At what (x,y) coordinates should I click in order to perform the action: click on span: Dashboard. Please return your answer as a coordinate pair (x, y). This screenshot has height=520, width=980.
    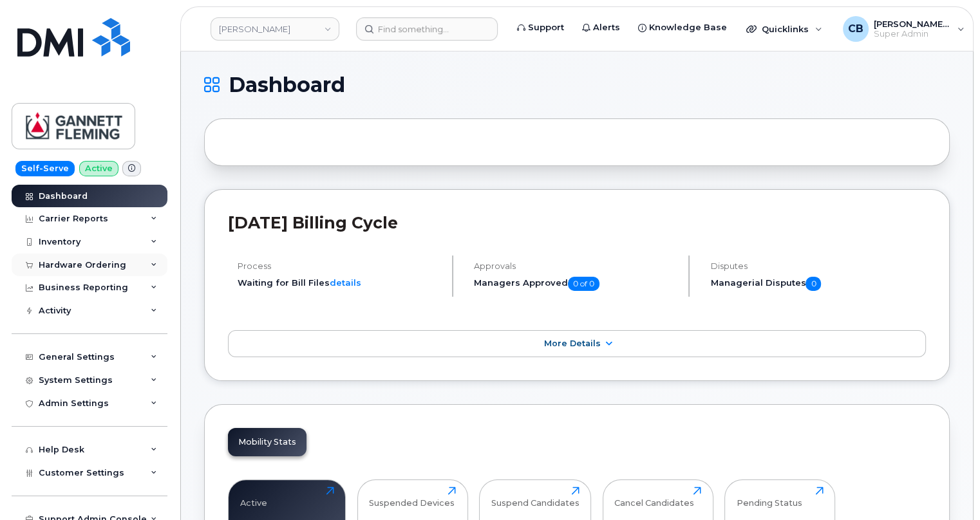
    Looking at the image, I should click on (286, 85).